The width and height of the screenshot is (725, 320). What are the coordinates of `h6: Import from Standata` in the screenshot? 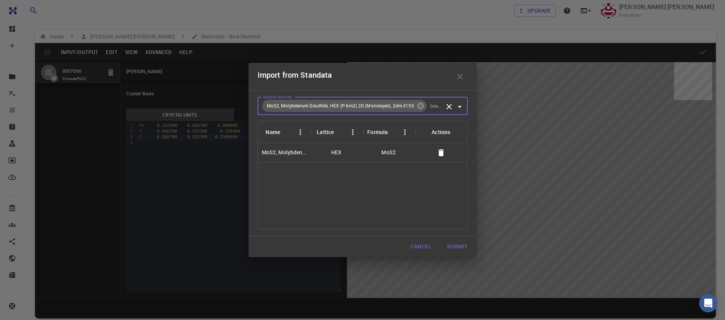 It's located at (295, 76).